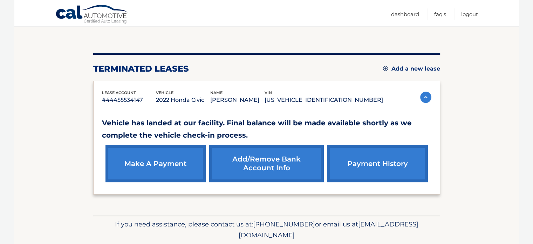 The height and width of the screenshot is (244, 533). I want to click on a: Logout, so click(470, 14).